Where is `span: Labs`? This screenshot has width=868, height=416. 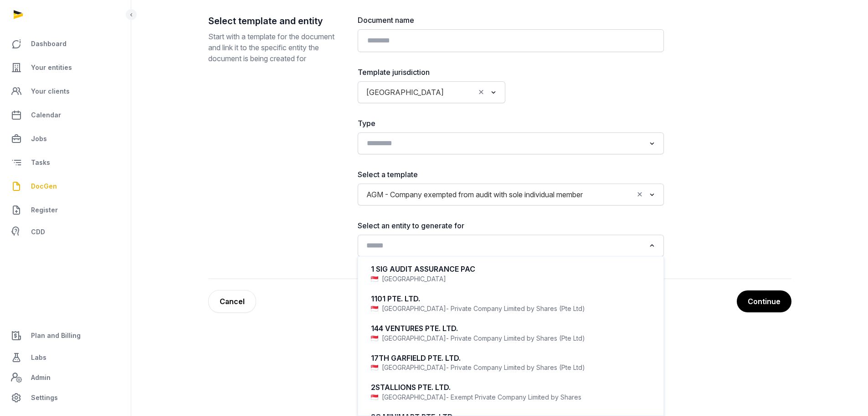 span: Labs is located at coordinates (39, 357).